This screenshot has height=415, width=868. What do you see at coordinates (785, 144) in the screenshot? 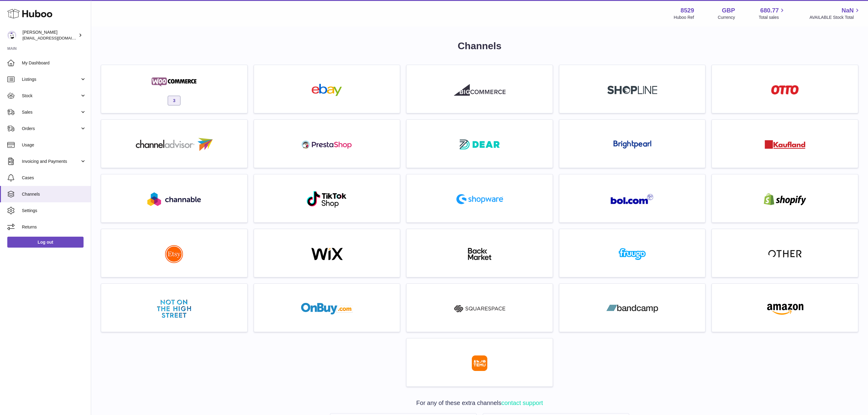
I see `img: roseta-kaufland` at bounding box center [785, 144].